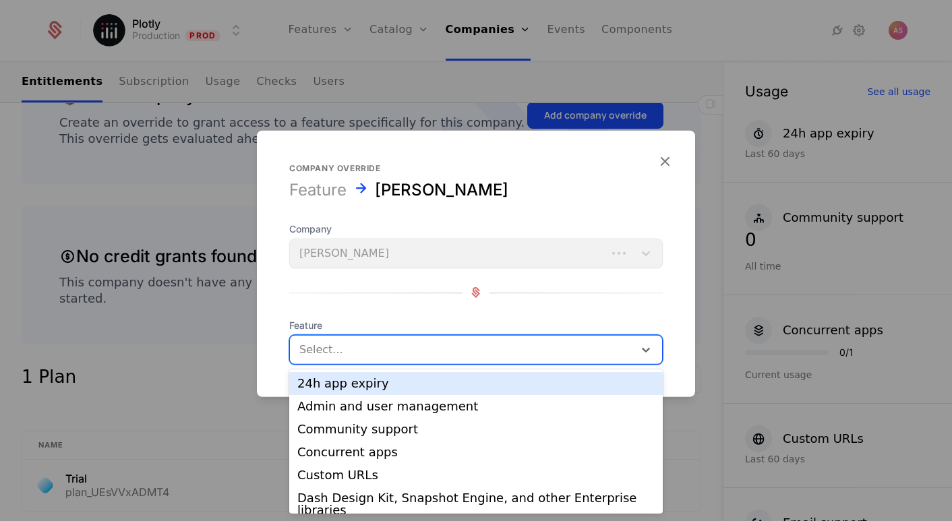 The height and width of the screenshot is (521, 952). What do you see at coordinates (476, 429) in the screenshot?
I see `div: Community support` at bounding box center [476, 429].